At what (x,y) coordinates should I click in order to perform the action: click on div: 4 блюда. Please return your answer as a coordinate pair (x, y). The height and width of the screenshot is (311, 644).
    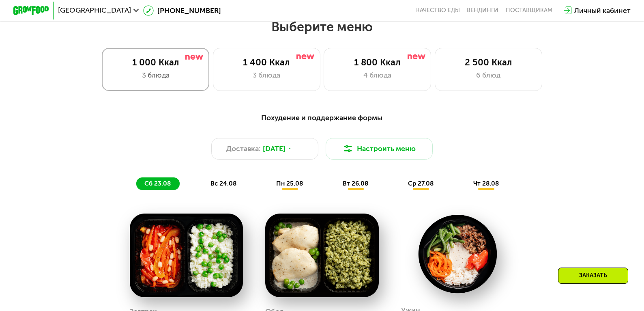
    Looking at the image, I should click on (377, 75).